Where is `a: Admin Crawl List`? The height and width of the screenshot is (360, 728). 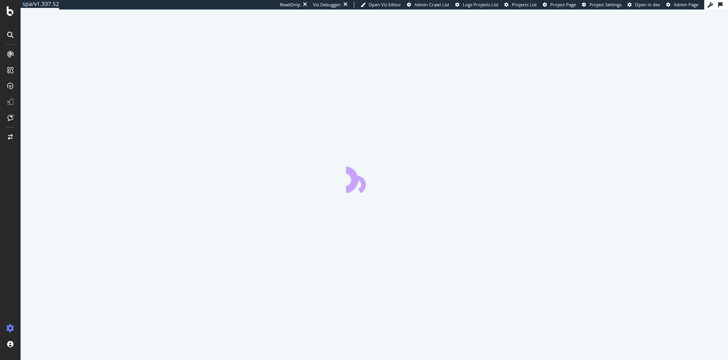
a: Admin Crawl List is located at coordinates (428, 5).